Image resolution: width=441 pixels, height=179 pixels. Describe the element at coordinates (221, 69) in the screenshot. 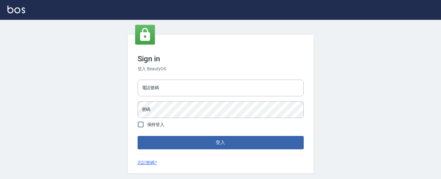

I see `h6: 登入 BeautyOS` at that location.